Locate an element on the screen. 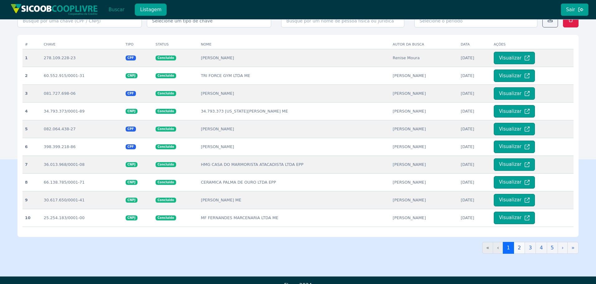 The image size is (596, 284). th: 9 is located at coordinates (32, 200).